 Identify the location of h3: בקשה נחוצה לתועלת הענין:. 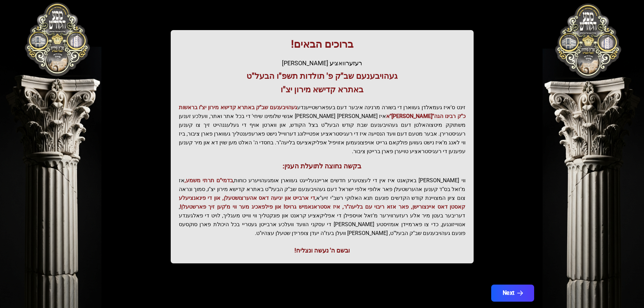
(323, 166).